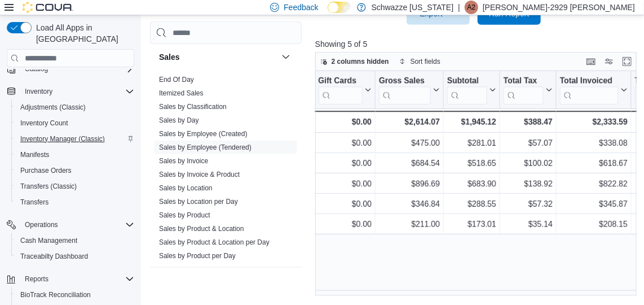 The width and height of the screenshot is (644, 305). I want to click on button: Manifests, so click(75, 154).